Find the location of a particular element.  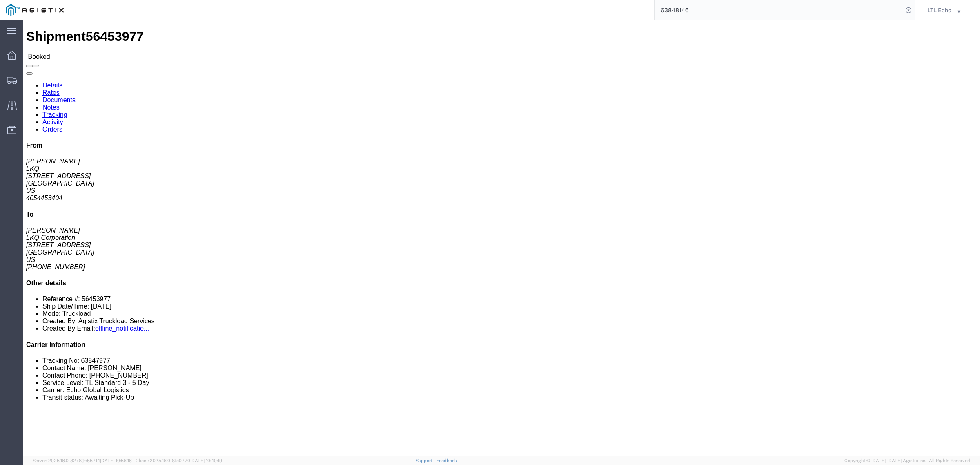

img: logo is located at coordinates (35, 10).